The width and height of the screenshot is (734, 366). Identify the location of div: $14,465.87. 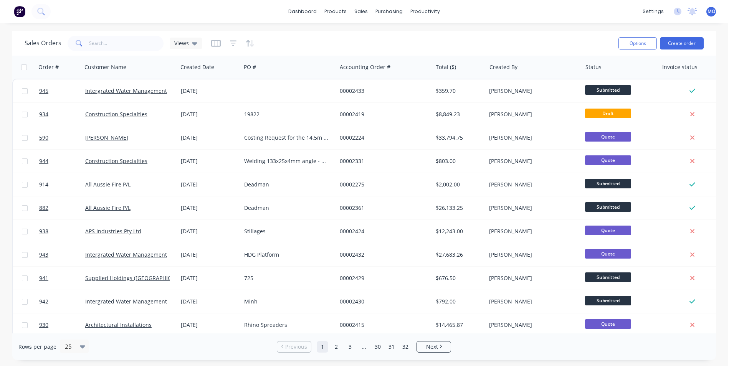
(458, 325).